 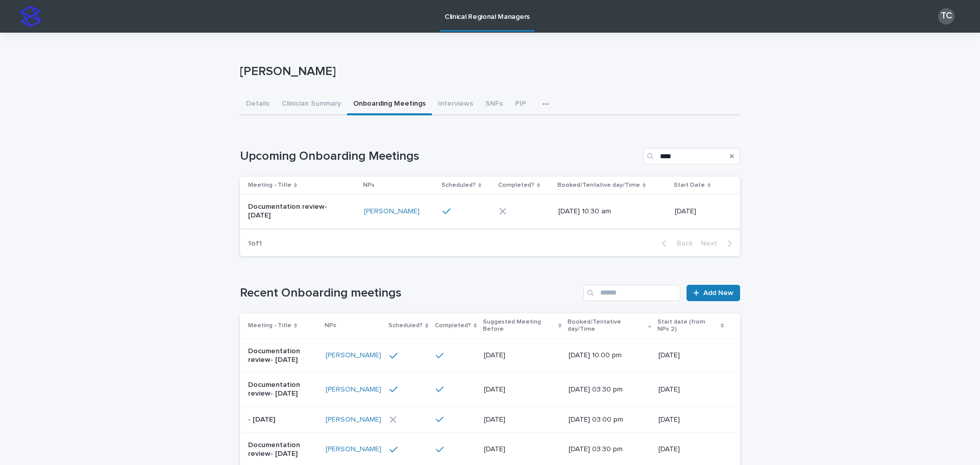 What do you see at coordinates (494, 104) in the screenshot?
I see `button: SNFs` at bounding box center [494, 104].